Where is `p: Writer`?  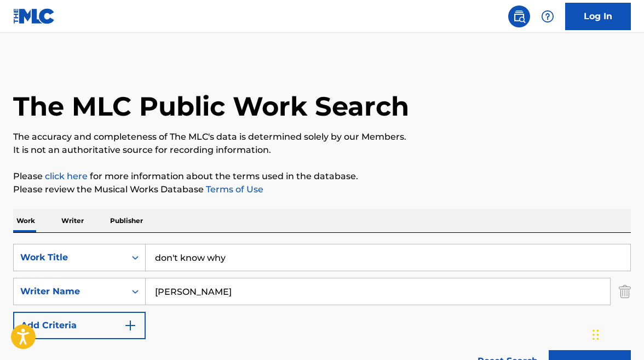
p: Writer is located at coordinates (72, 221).